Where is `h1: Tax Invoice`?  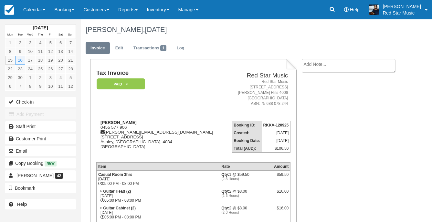
h1: Tax Invoice is located at coordinates (161, 73).